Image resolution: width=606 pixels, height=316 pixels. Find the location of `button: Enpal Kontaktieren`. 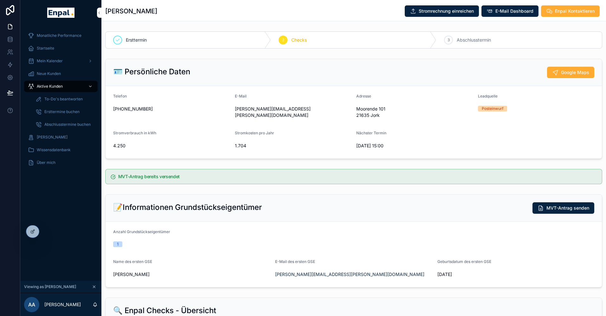

button: Enpal Kontaktieren is located at coordinates (571, 11).